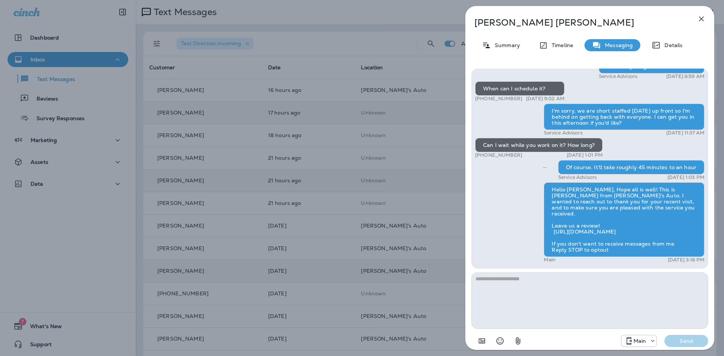 The image size is (724, 356). I want to click on p: Summary, so click(505, 45).